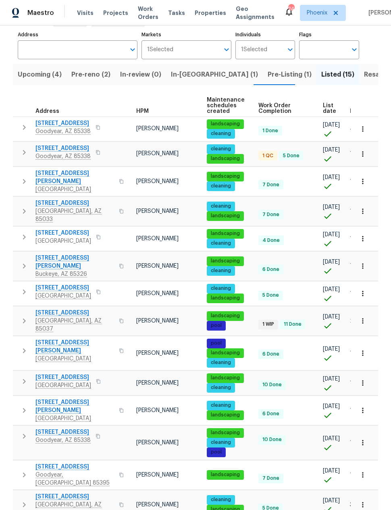 The width and height of the screenshot is (391, 510). I want to click on span: 10 Done, so click(272, 439).